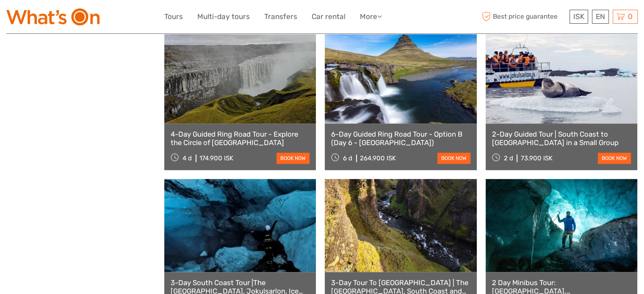 The width and height of the screenshot is (644, 294). What do you see at coordinates (600, 16) in the screenshot?
I see `div: EN` at bounding box center [600, 16].